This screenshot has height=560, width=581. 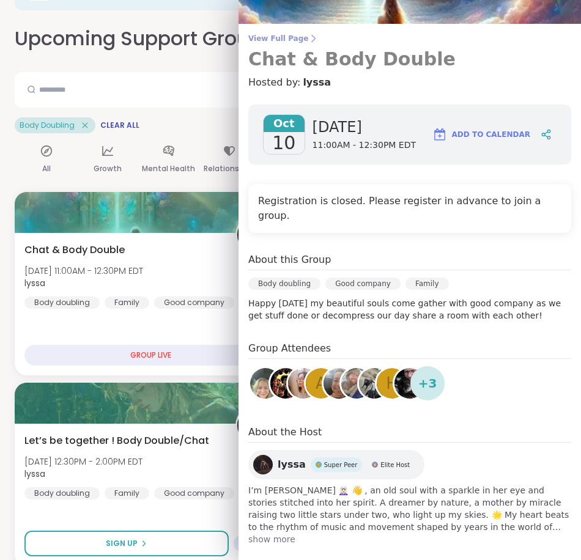 What do you see at coordinates (375, 465) in the screenshot?
I see `img: Elite Host` at bounding box center [375, 465].